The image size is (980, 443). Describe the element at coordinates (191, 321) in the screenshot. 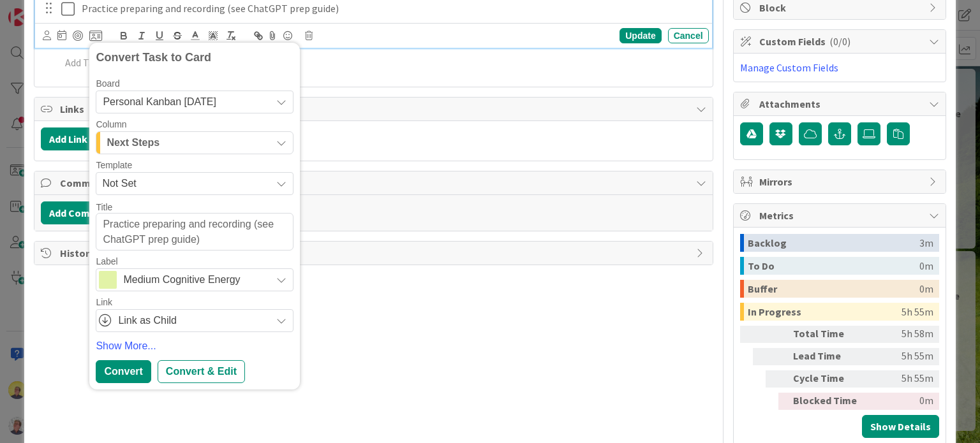

I see `span: Link as Child` at that location.